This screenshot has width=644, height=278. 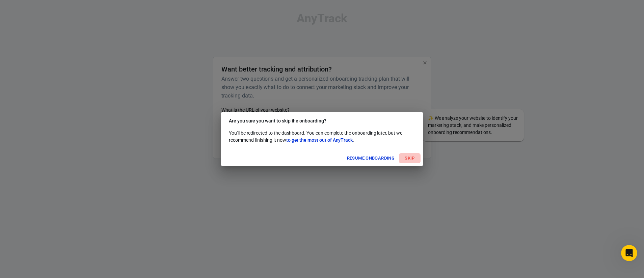 What do you see at coordinates (322, 121) in the screenshot?
I see `h2: Are you sure you want to skip the onboarding?` at bounding box center [322, 121].